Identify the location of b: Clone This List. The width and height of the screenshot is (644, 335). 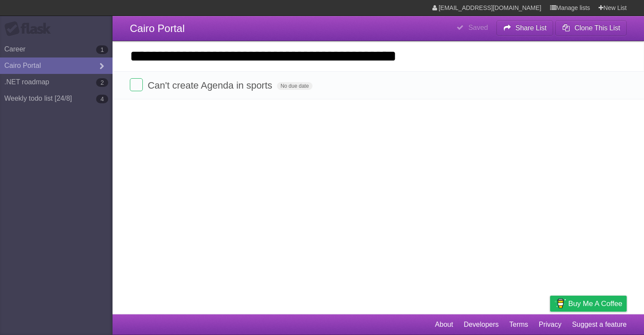
(597, 28).